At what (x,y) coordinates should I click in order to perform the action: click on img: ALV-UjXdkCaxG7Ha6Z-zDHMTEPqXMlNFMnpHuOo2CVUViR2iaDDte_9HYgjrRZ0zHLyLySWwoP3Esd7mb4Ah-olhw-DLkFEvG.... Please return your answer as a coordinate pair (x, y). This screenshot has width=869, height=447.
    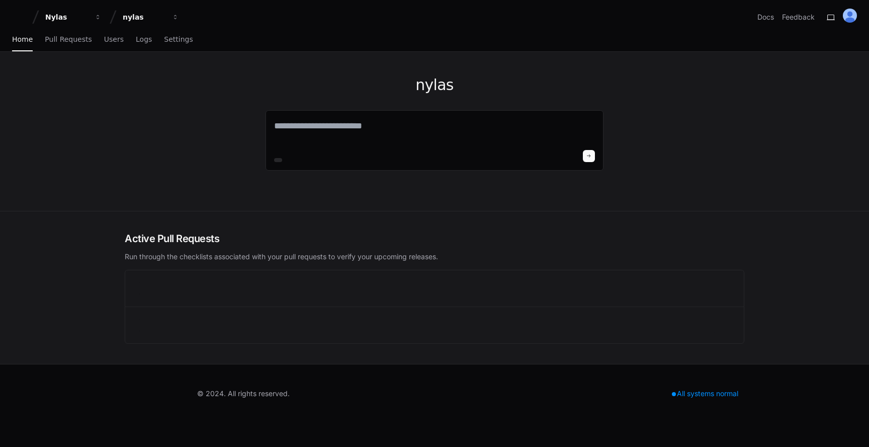
    Looking at the image, I should click on (850, 16).